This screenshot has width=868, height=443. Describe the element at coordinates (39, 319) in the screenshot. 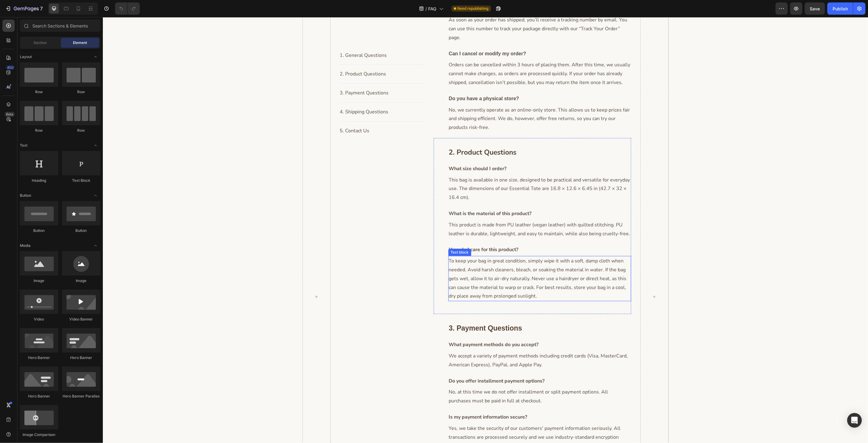

I see `div: Video` at that location.